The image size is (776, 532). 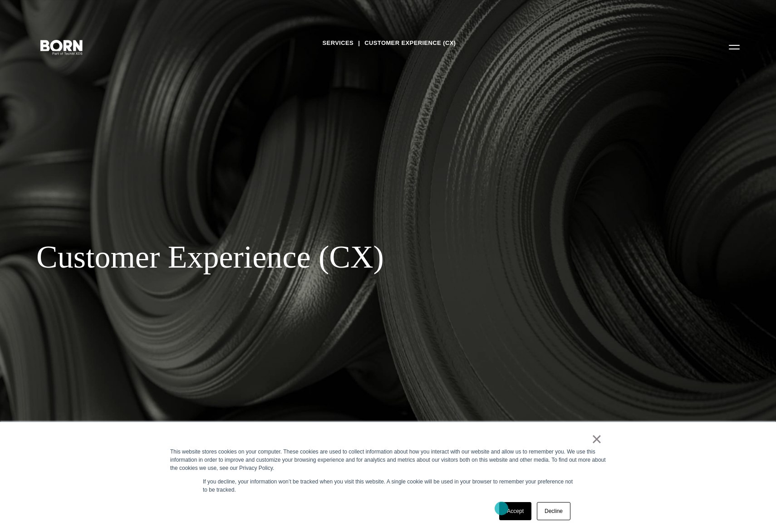 I want to click on a: Decline, so click(x=554, y=511).